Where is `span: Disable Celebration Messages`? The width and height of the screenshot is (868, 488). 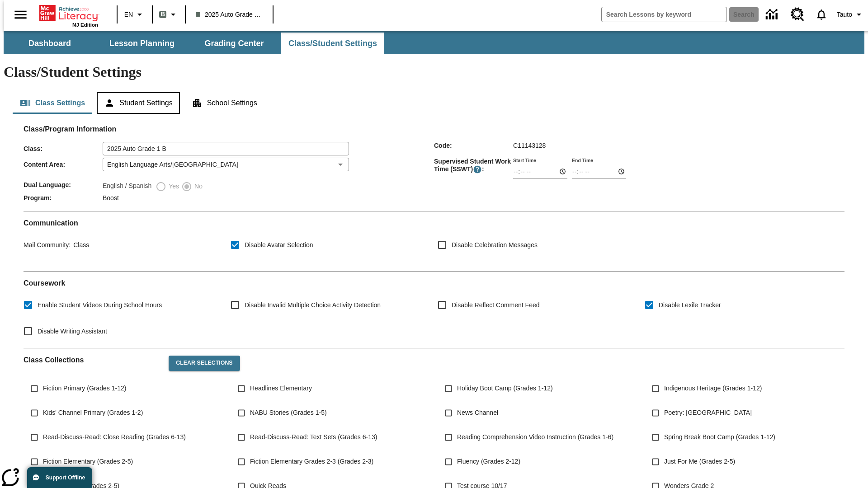 span: Disable Celebration Messages is located at coordinates (495, 245).